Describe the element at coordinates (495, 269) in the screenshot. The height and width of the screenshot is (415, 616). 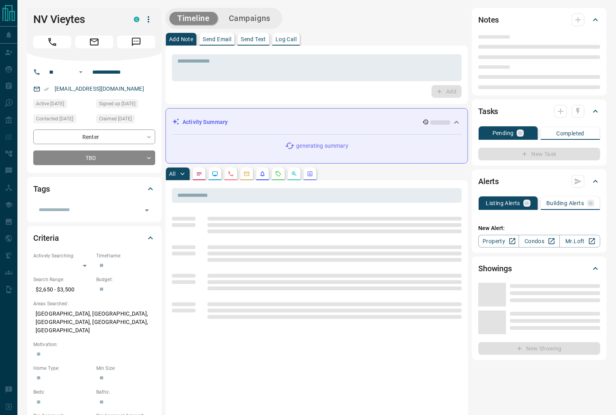
I see `h2: Showings` at that location.